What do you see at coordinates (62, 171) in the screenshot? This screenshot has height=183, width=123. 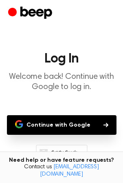 I see `span: Contact us` at bounding box center [62, 171].